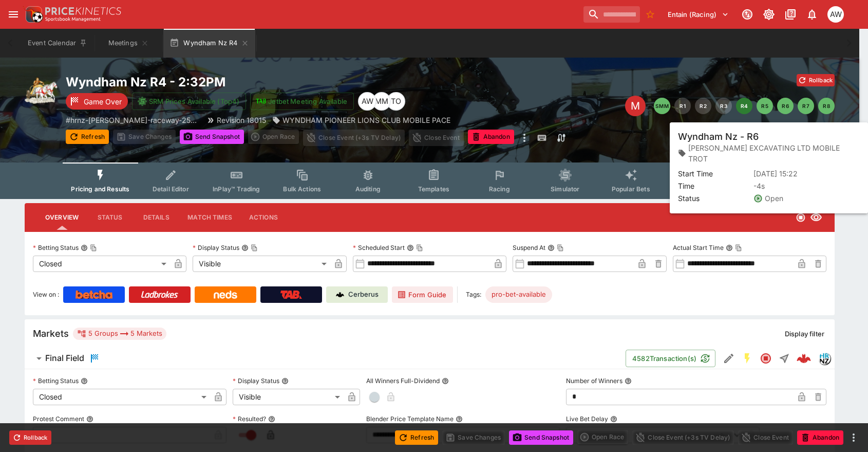 The width and height of the screenshot is (868, 452). What do you see at coordinates (697, 189) in the screenshot?
I see `span: Related Events` at bounding box center [697, 189].